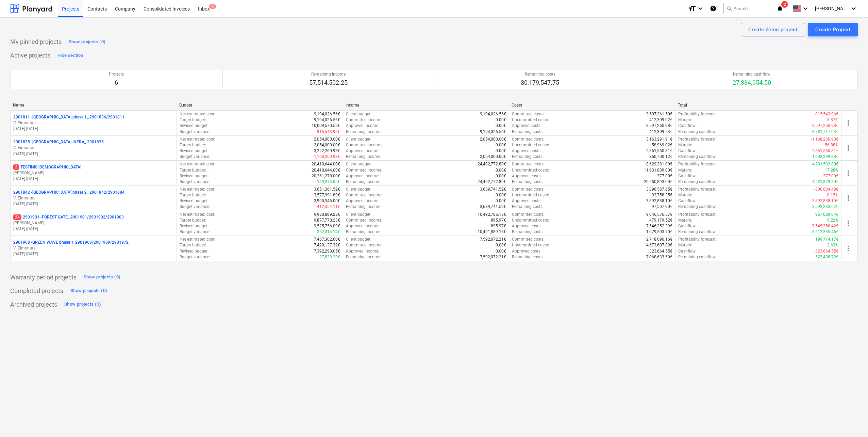  I want to click on p: -412,354.11€, so click(328, 207).